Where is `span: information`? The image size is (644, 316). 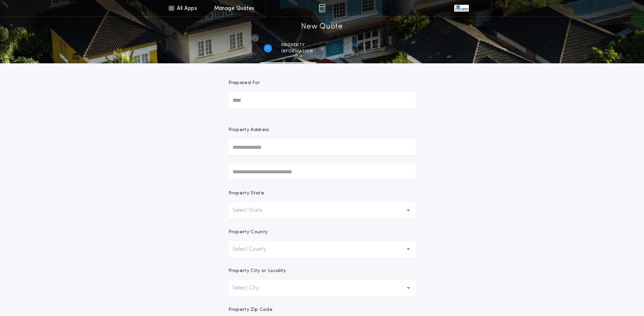 span: information is located at coordinates (297, 52).